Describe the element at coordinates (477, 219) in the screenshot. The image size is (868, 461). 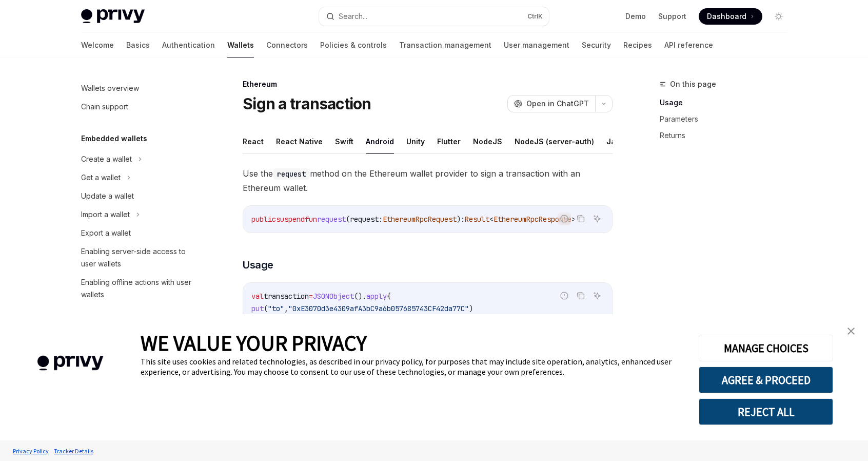
I see `span: Result` at that location.